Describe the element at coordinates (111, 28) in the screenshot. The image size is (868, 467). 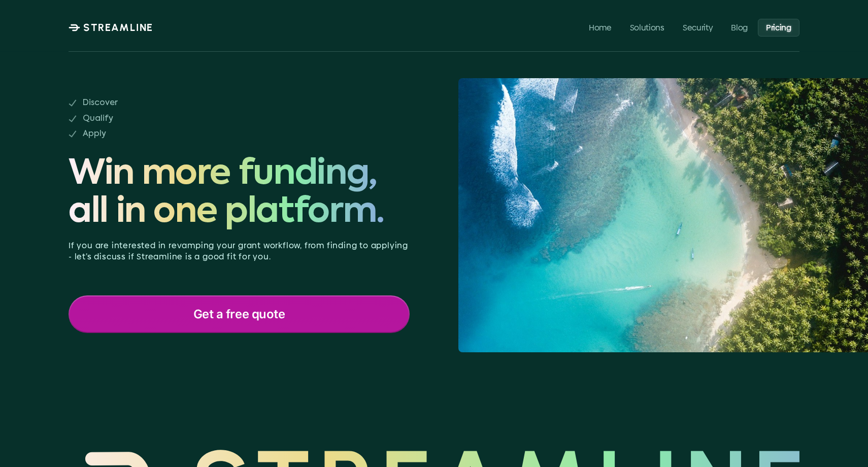
I see `a: STREAMLINE` at that location.